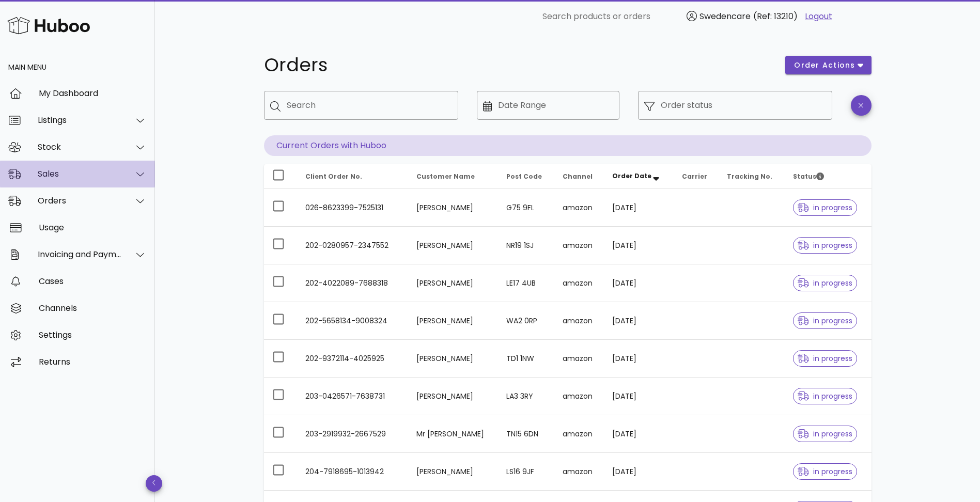 Image resolution: width=980 pixels, height=502 pixels. What do you see at coordinates (568, 146) in the screenshot?
I see `p: Current Orders with Huboo` at bounding box center [568, 146].